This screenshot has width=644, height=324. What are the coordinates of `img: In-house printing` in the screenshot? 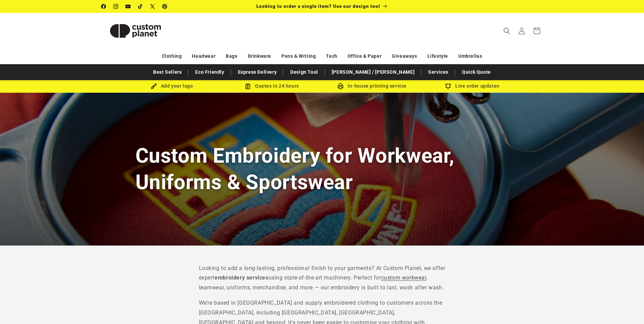 It's located at (340, 87).